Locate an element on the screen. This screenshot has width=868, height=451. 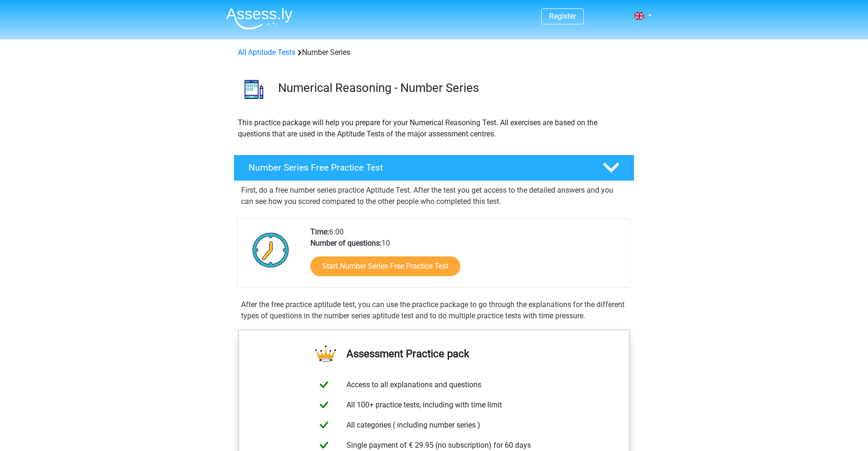
div: 6:00 10 is located at coordinates (466, 257).